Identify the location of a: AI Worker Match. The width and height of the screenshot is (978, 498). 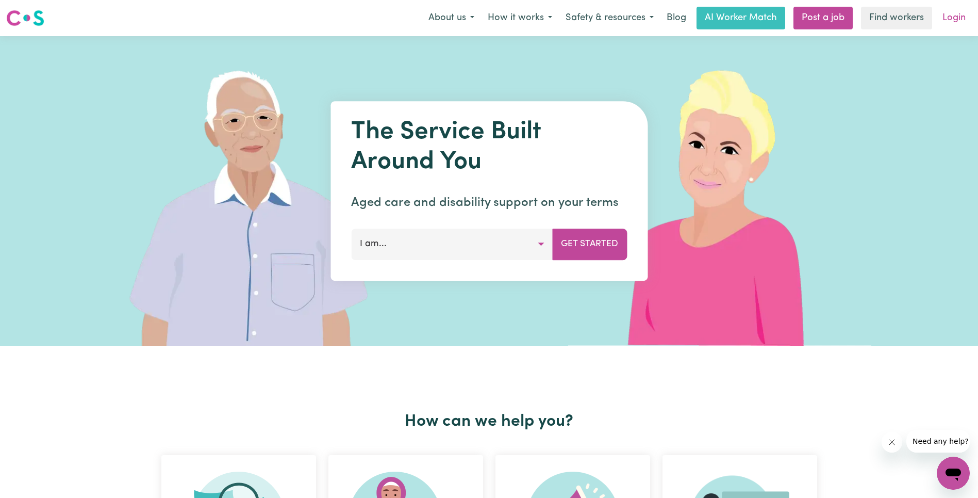
(741, 18).